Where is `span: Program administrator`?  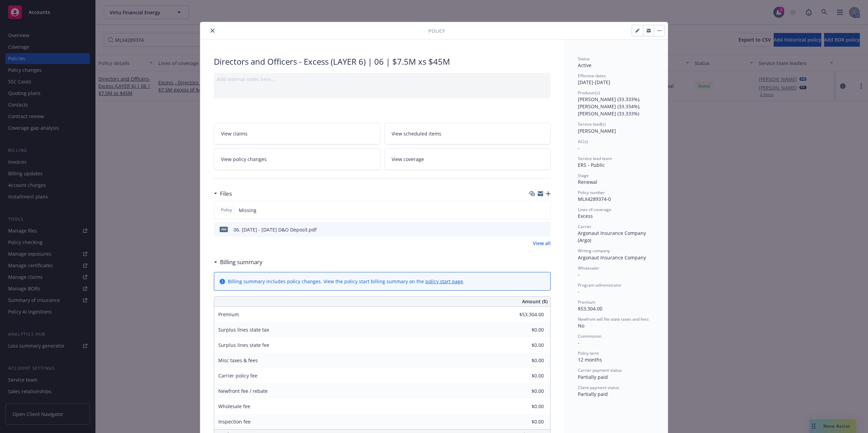 span: Program administrator is located at coordinates (600, 285).